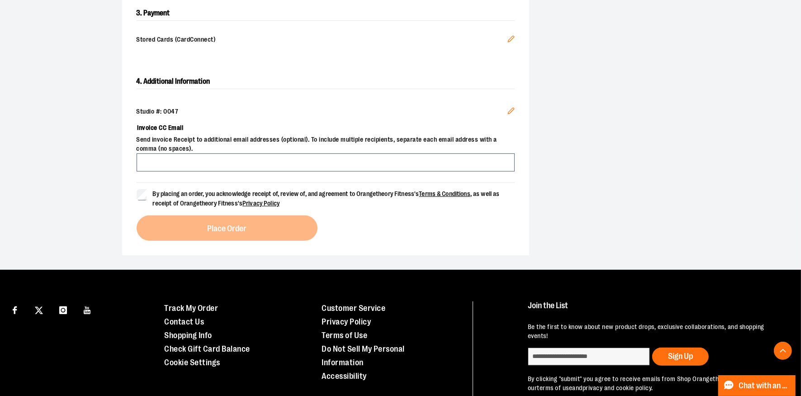  What do you see at coordinates (783, 350) in the screenshot?
I see `button: Back To Top` at bounding box center [783, 350].